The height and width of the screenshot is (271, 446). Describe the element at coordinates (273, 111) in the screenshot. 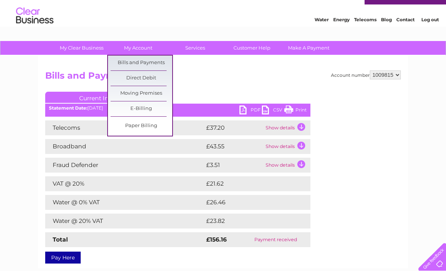

I see `a: CSV` at that location.